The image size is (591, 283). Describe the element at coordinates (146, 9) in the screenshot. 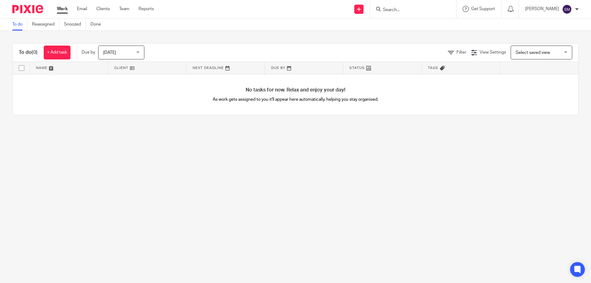

I see `a: Reports` at that location.